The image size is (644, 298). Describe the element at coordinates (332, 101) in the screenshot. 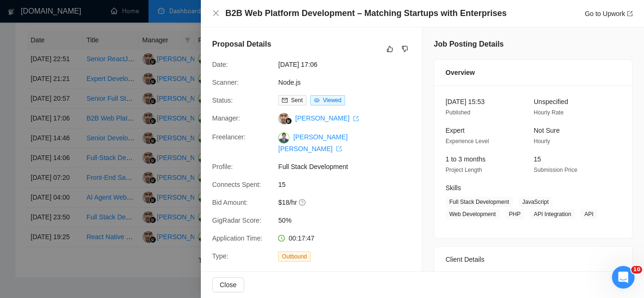

I see `span: Viewed` at that location.